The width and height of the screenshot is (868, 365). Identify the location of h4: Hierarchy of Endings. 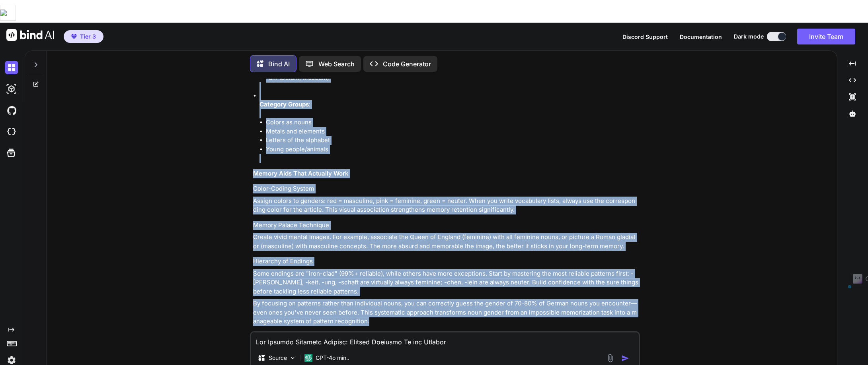
(446, 262).